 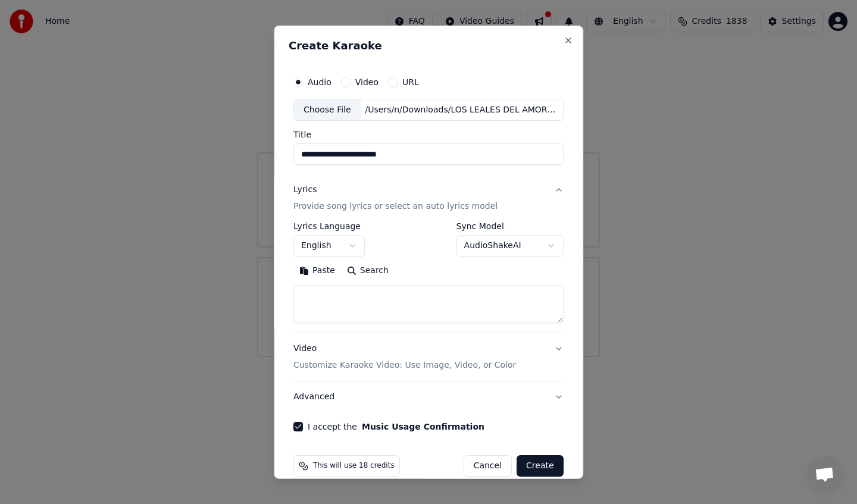 What do you see at coordinates (305, 190) in the screenshot?
I see `div: Lyrics` at bounding box center [305, 190].